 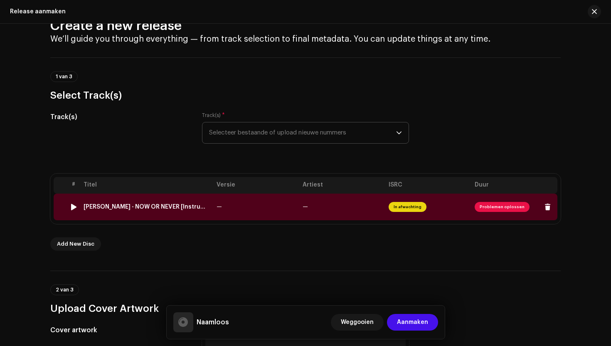 What do you see at coordinates (306, 26) in the screenshot?
I see `h2: Create a new release` at bounding box center [306, 26].